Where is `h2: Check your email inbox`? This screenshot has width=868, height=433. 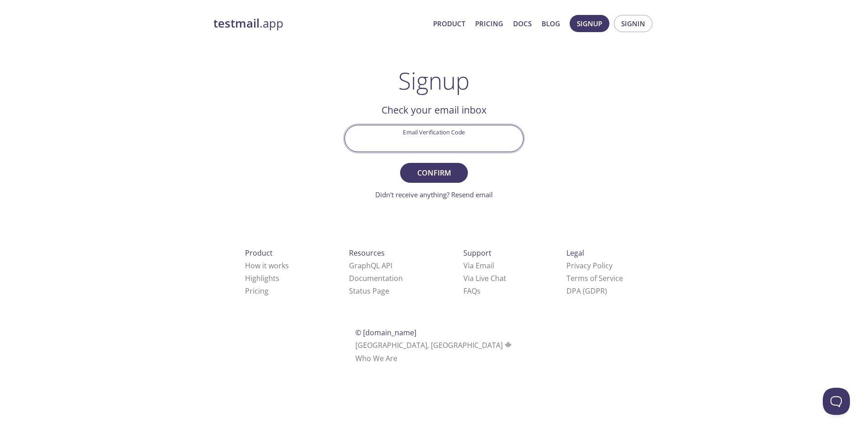
h2: Check your email inbox is located at coordinates (434, 110).